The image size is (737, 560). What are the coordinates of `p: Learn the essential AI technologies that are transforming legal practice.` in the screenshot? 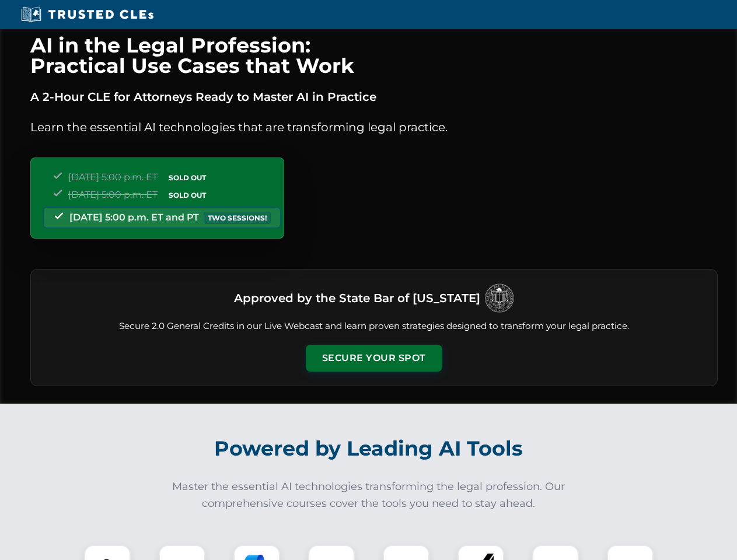 It's located at (374, 127).